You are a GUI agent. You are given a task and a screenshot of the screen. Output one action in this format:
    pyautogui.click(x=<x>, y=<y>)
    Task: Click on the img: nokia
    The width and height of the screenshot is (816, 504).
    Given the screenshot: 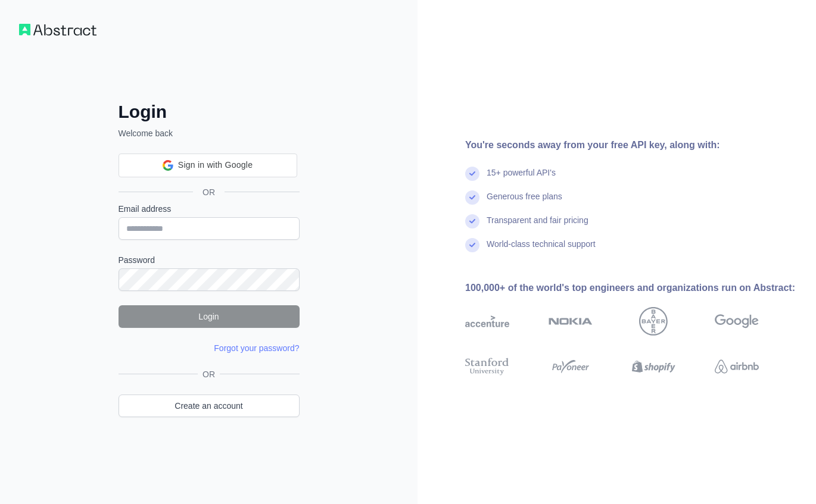 What is the action you would take?
    pyautogui.click(x=571, y=321)
    